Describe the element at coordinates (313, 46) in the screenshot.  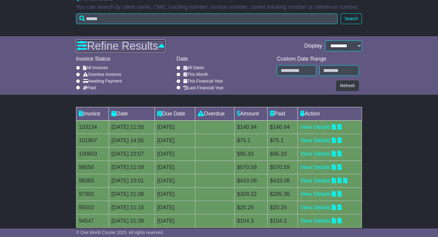
I see `span: Display` at that location.